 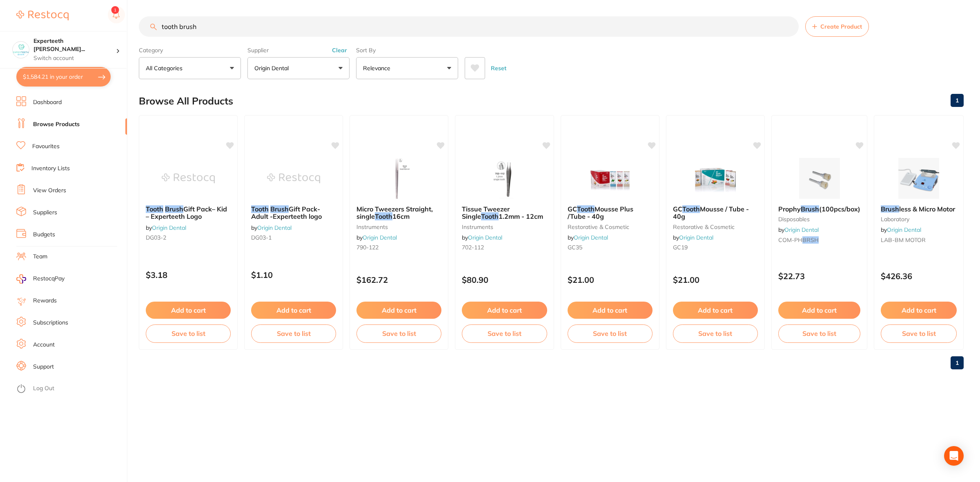 I want to click on label: Supplier, so click(x=298, y=51).